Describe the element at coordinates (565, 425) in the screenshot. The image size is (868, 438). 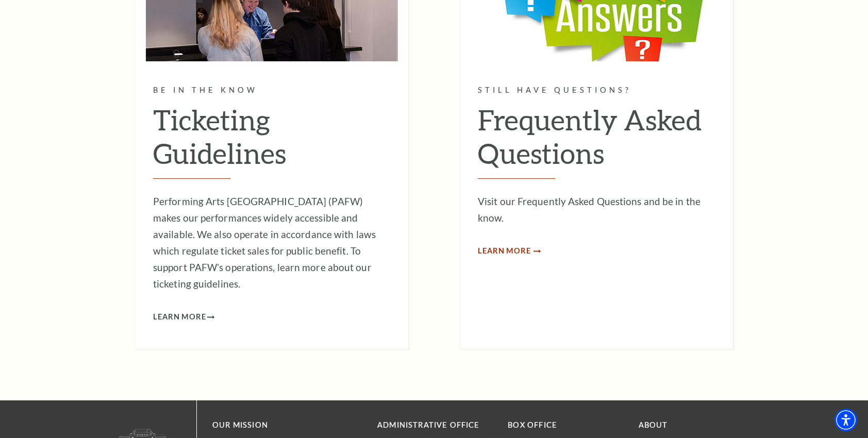
I see `p: BOX OFFICE` at that location.